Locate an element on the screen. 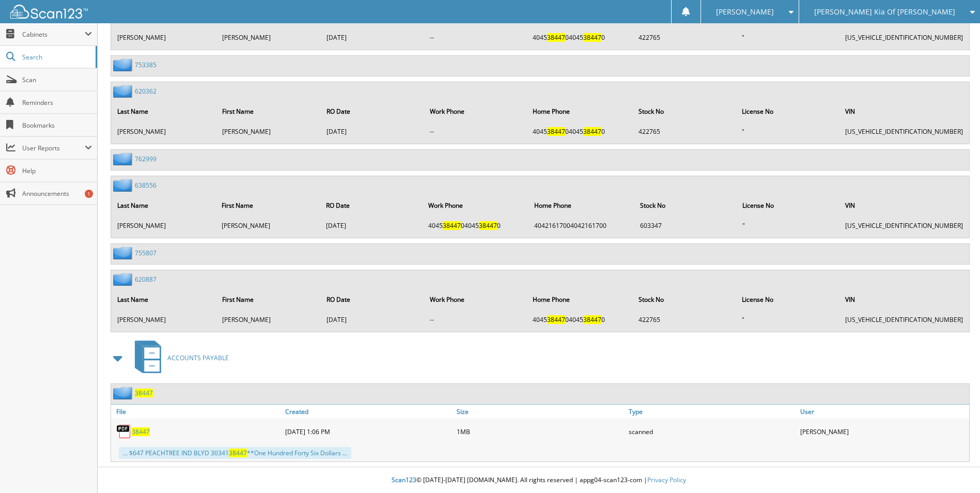 The width and height of the screenshot is (980, 493). img: PDF.png is located at coordinates (124, 431).